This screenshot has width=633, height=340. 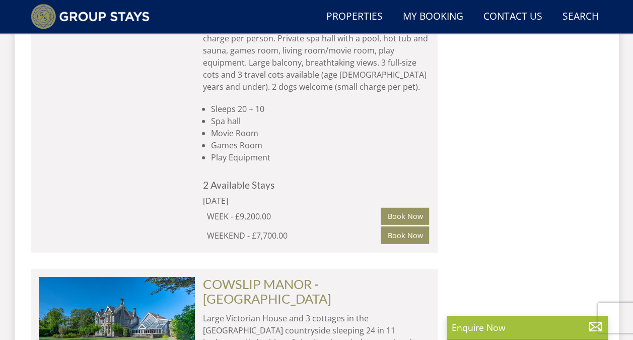 I want to click on li: Play Equipment, so click(x=320, y=157).